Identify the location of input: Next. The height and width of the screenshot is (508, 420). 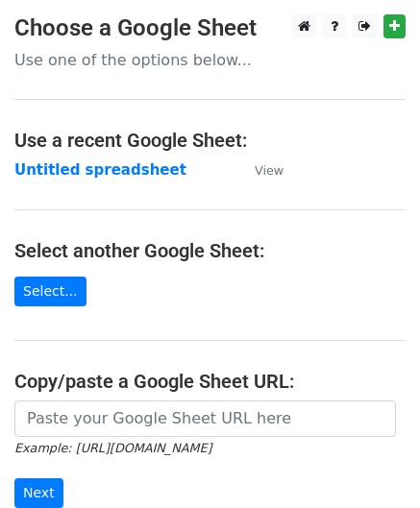
(39, 492).